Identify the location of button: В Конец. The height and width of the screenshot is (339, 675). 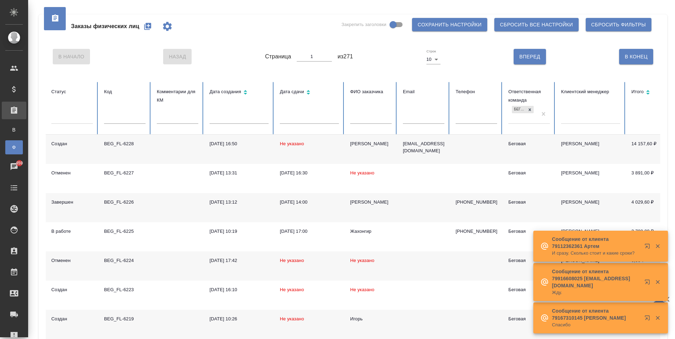
(636, 57).